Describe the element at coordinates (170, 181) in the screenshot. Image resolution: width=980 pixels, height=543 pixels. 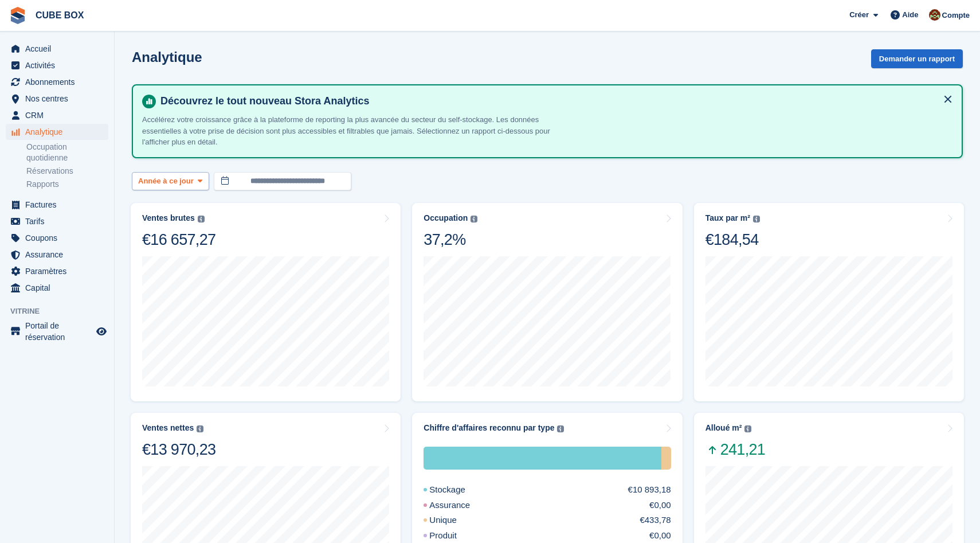
I see `button: Année à ce jour` at that location.